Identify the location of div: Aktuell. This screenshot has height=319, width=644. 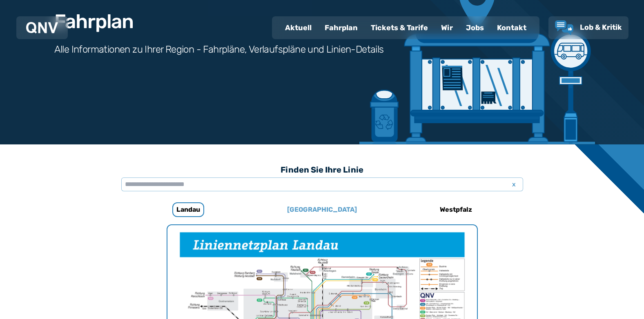
(298, 27).